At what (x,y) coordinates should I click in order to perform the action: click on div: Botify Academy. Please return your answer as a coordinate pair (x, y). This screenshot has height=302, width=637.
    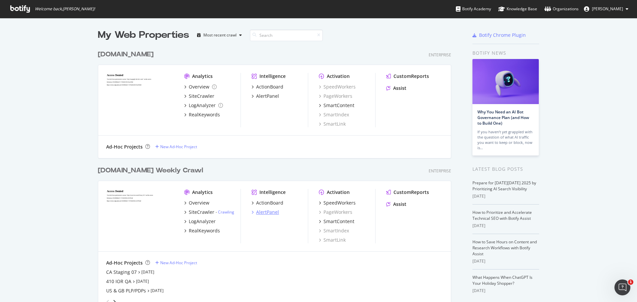
    Looking at the image, I should click on (474, 9).